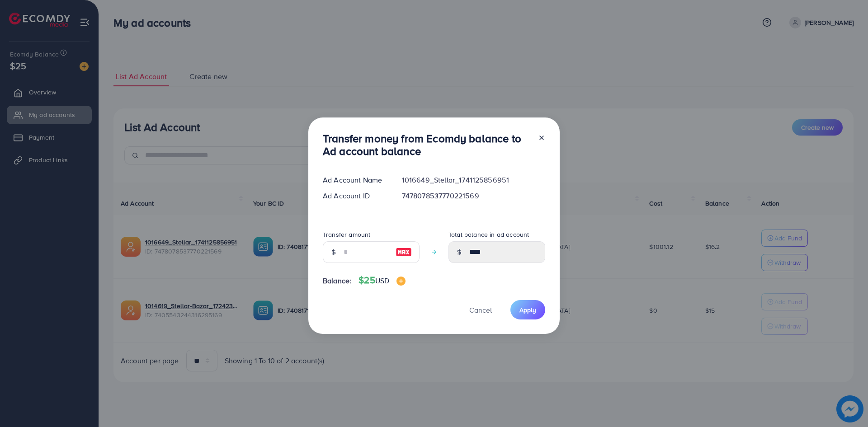  I want to click on span: Cancel, so click(481, 310).